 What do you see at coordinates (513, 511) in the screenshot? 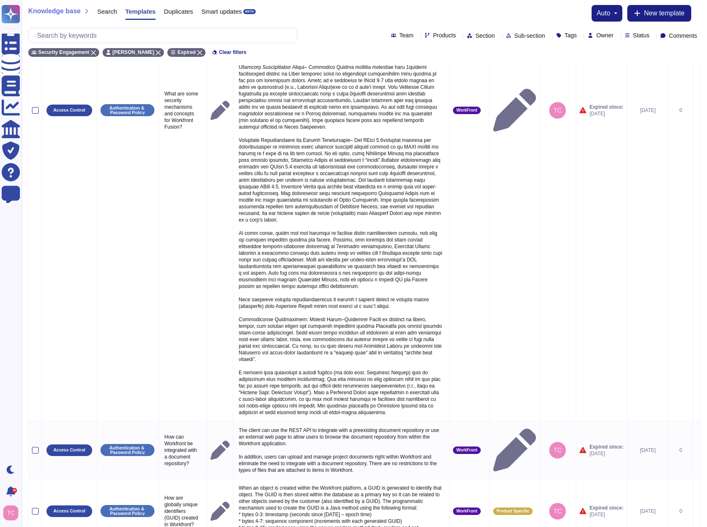
I see `span: Product Specific` at bounding box center [513, 511].